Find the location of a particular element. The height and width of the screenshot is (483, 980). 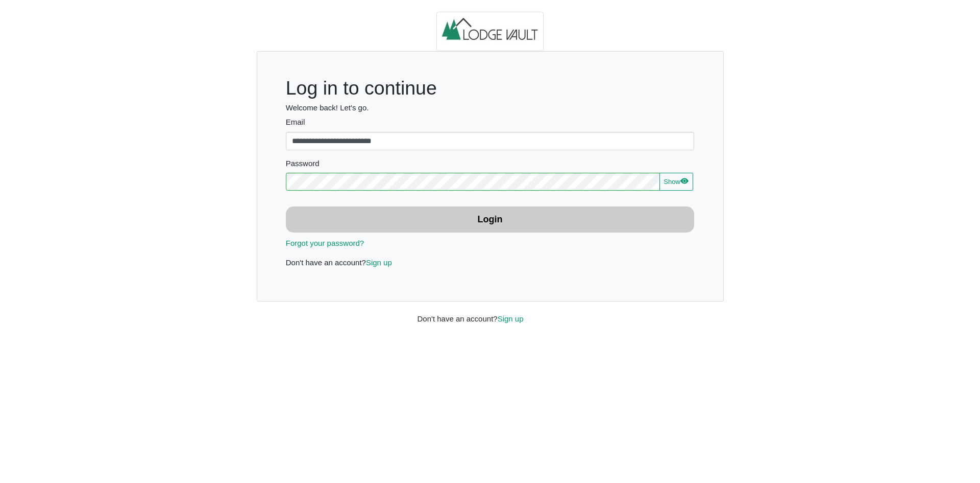

b: Login is located at coordinates (490, 219).